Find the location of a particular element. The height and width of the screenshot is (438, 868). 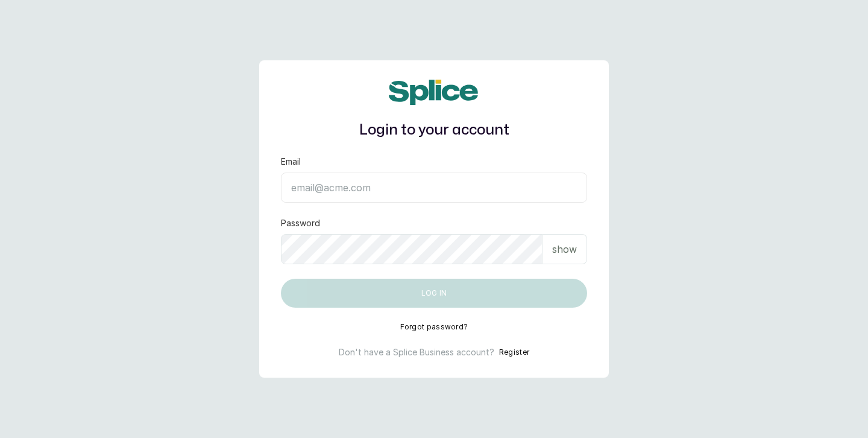

button: Log in is located at coordinates (434, 294).